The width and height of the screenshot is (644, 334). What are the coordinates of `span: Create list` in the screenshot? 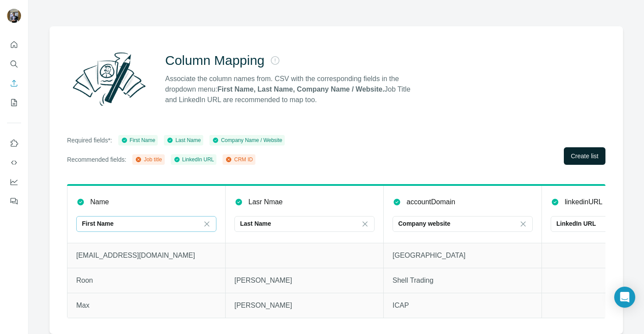 It's located at (584, 156).